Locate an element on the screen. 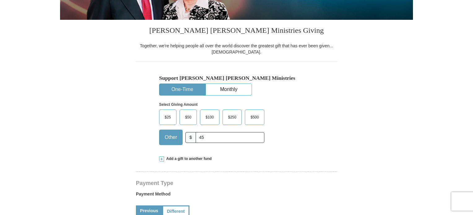 This screenshot has height=215, width=473. h4: Payment Type is located at coordinates (237, 183).